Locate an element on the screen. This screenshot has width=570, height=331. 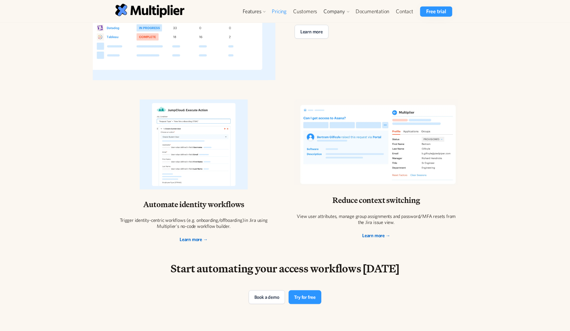
div: Trigger identity-centric workflows (e.g. onboarding/offboarding) in Jira using Multiplier's no-co... is located at coordinates (194, 223).